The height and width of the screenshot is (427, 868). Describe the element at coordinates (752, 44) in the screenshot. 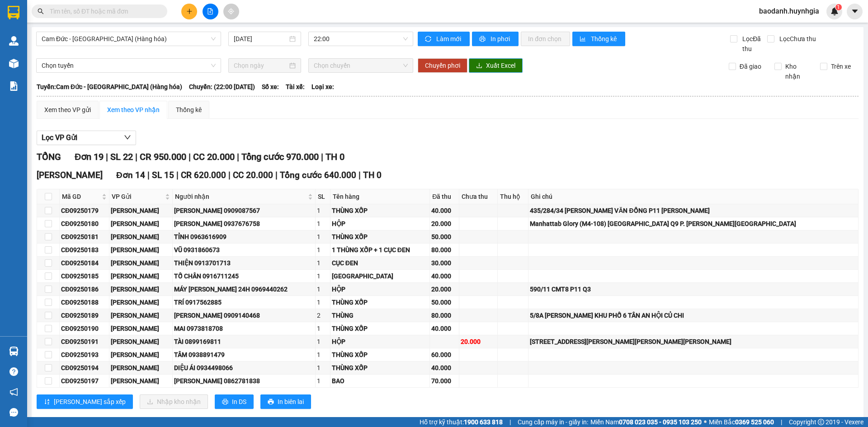

I see `span: Lọc Đã thu` at that location.